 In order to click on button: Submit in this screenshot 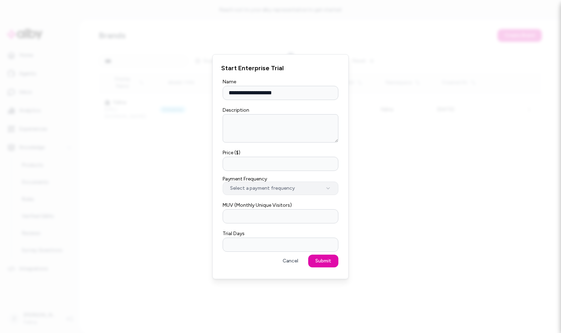, I will do `click(323, 261)`.